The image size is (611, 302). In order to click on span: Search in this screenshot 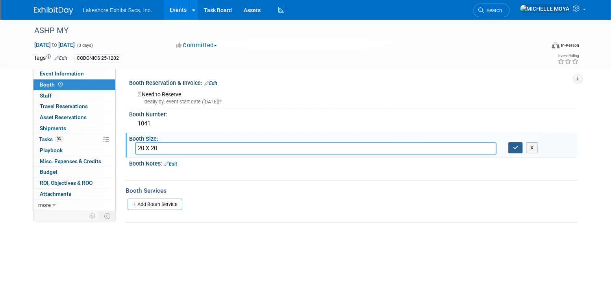, I will do `click(493, 10)`.